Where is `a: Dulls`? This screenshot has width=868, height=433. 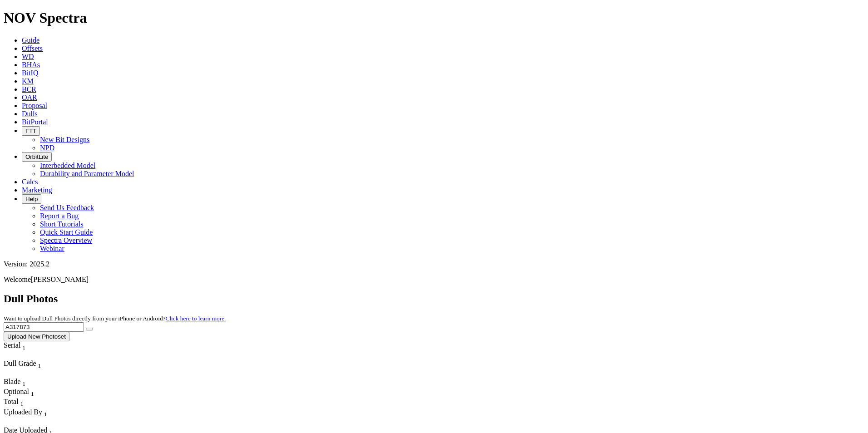 a: Dulls is located at coordinates (30, 114).